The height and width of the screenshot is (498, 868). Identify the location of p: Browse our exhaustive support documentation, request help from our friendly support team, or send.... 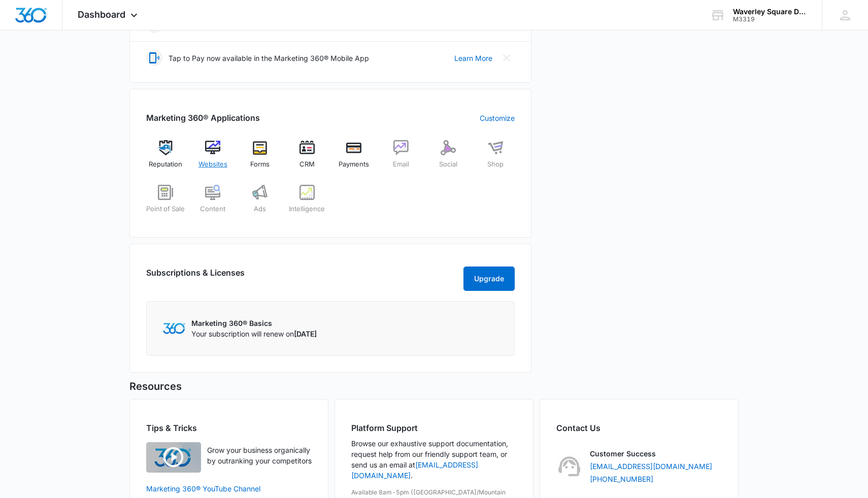
(434, 459).